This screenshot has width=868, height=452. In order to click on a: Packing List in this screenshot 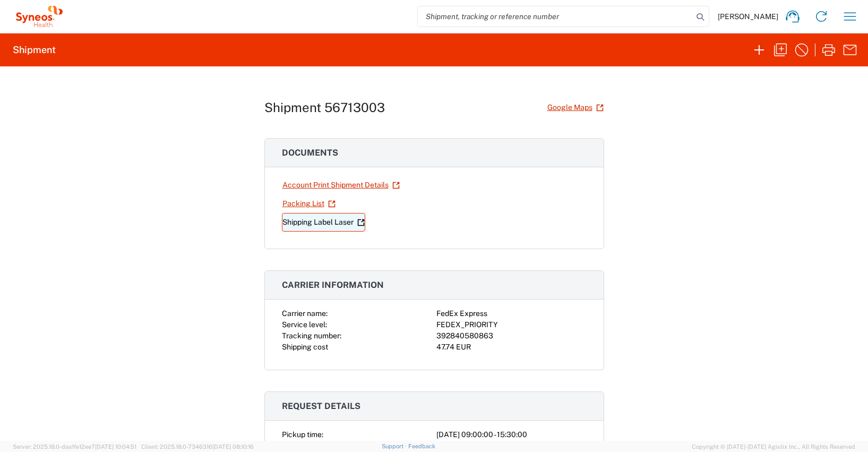, I will do `click(309, 203)`.